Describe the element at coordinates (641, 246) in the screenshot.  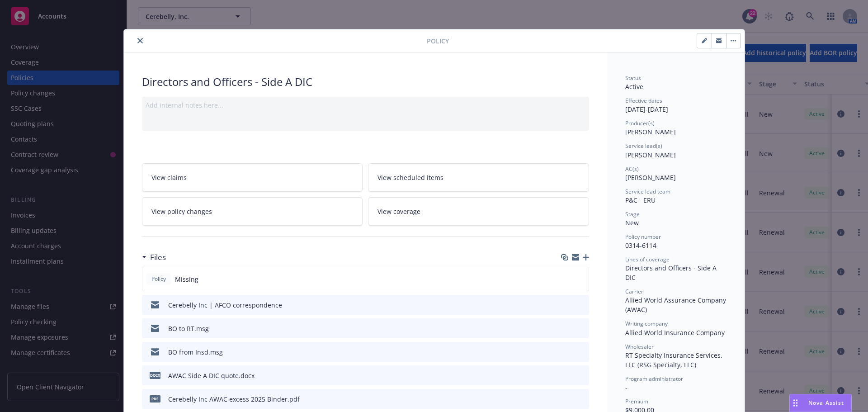
I see `span: 0314-6114` at that location.